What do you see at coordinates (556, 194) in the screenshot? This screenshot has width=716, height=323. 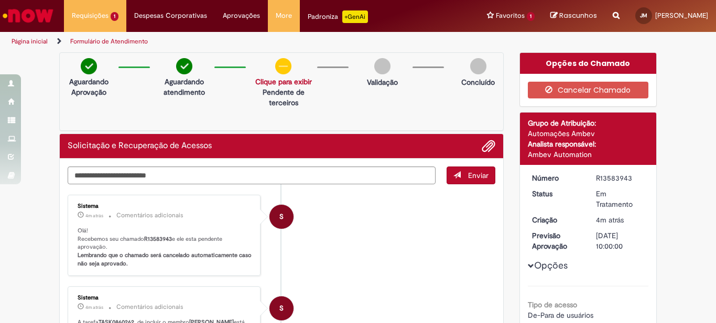 I see `dt: Status` at bounding box center [556, 194].